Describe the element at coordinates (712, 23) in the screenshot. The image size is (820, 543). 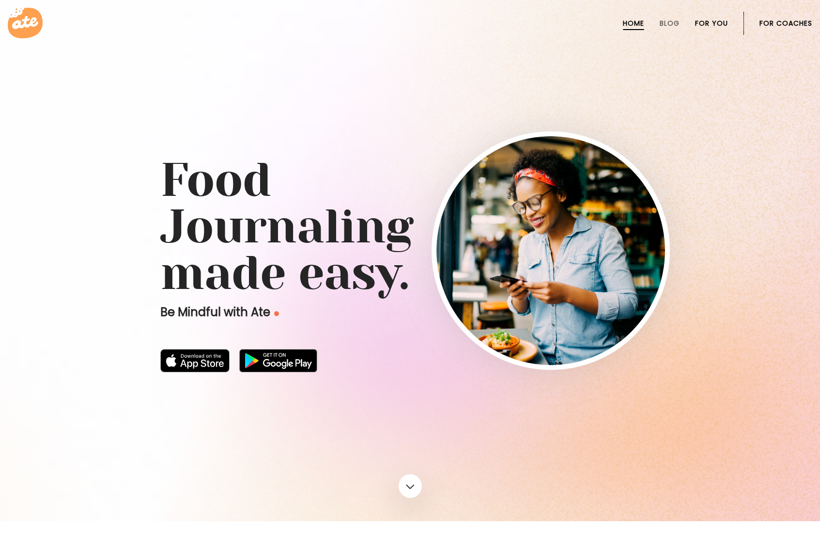
I see `a: For You` at that location.